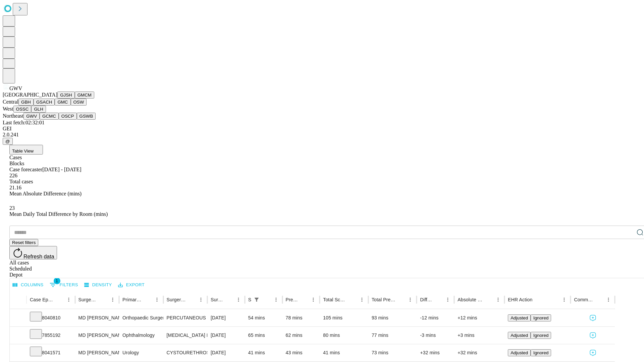  I want to click on button: Table View, so click(26, 149).